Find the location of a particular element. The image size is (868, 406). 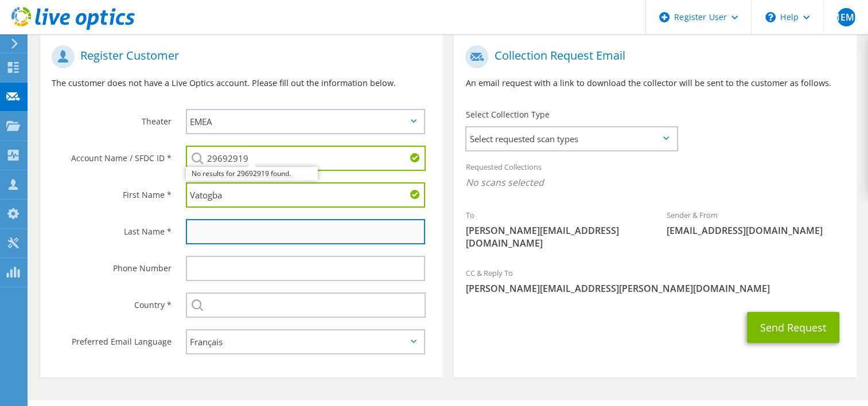

div: CC & Reply To is located at coordinates (655, 281).